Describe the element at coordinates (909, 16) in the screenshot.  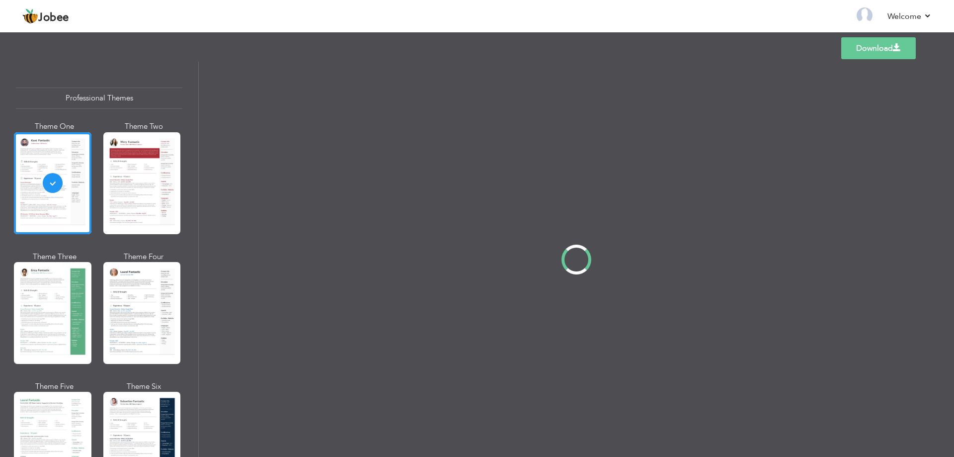
I see `a: Welcome` at that location.